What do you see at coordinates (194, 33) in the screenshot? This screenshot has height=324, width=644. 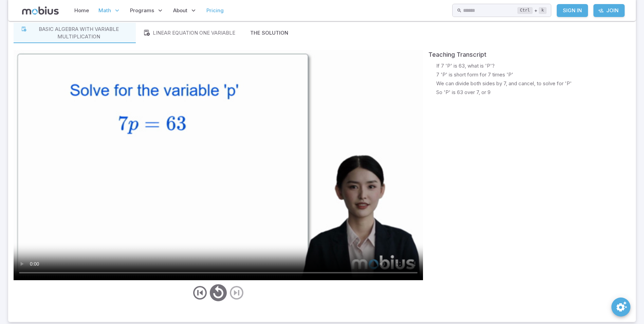 I see `p: Linear equation one variable` at bounding box center [194, 33].